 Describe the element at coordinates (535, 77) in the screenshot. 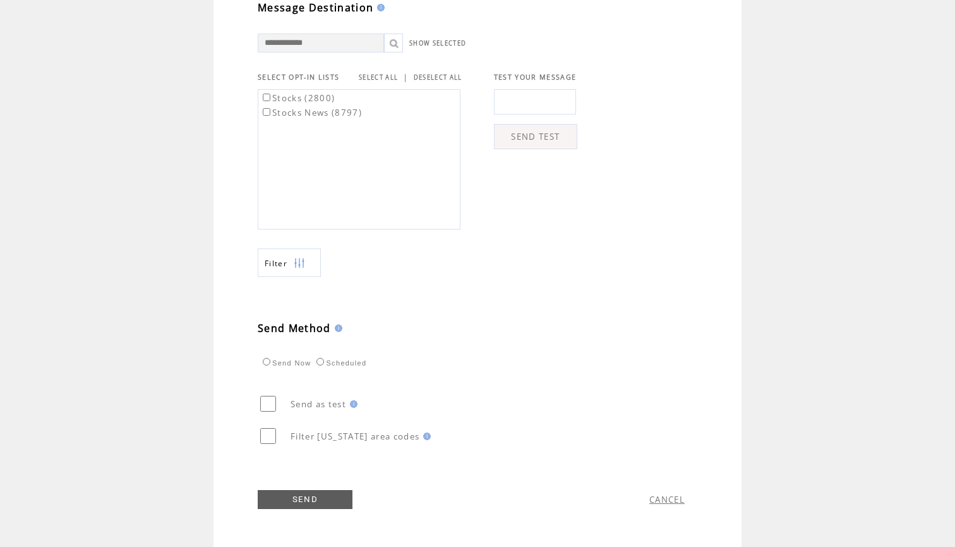

I see `span: TEST YOUR MESSAGE` at that location.